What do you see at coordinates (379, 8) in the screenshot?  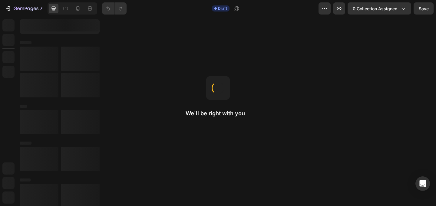 I see `button: 0 collection assigned` at bounding box center [379, 8].